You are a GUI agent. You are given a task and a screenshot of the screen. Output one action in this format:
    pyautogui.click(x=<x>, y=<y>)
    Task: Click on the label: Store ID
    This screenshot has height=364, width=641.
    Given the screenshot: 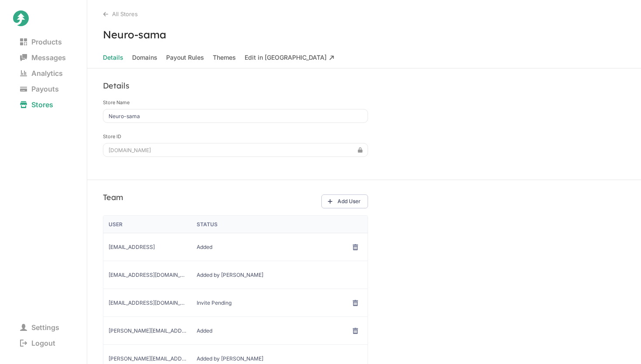 What is the action you would take?
    pyautogui.click(x=236, y=136)
    